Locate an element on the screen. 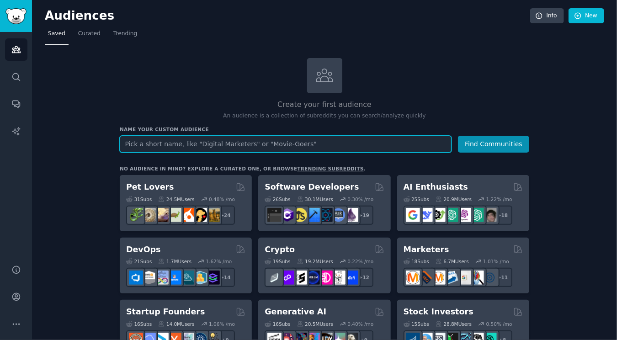  img: GummySearch logo is located at coordinates (16, 16).